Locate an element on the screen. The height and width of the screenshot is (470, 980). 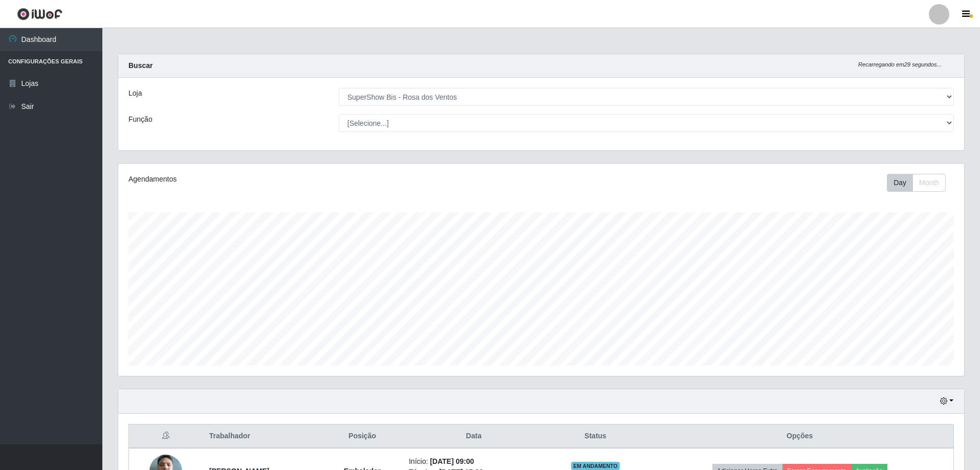
strong: Buscar is located at coordinates (140, 65).